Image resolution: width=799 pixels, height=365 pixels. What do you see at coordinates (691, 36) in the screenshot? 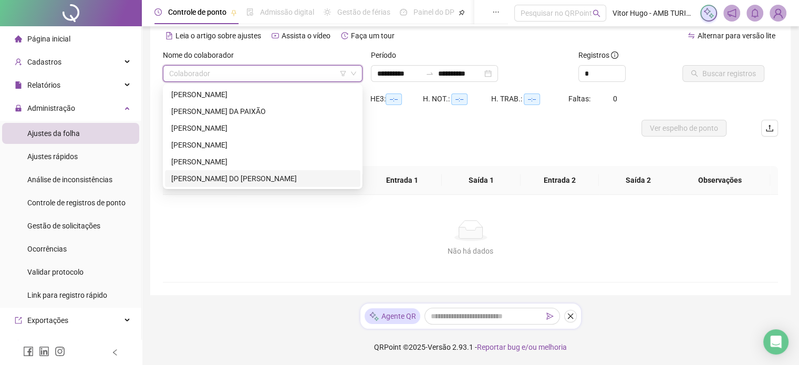
I see `span: swap` at bounding box center [691, 36].